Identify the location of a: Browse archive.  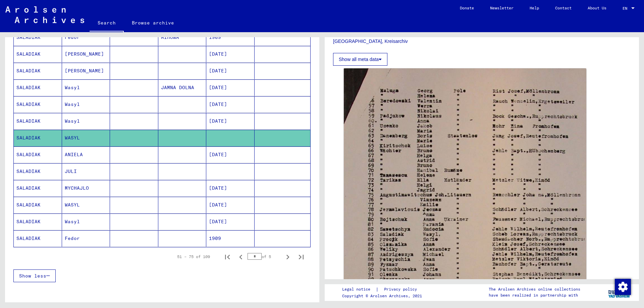
(153, 23).